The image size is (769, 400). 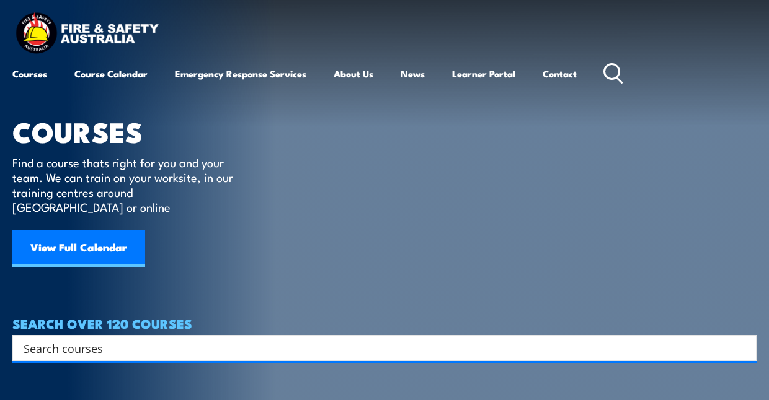 I want to click on form: Search form, so click(x=379, y=348).